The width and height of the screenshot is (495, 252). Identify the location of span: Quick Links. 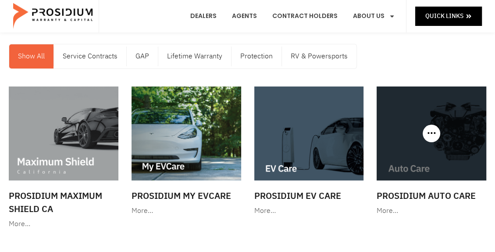
(444, 16).